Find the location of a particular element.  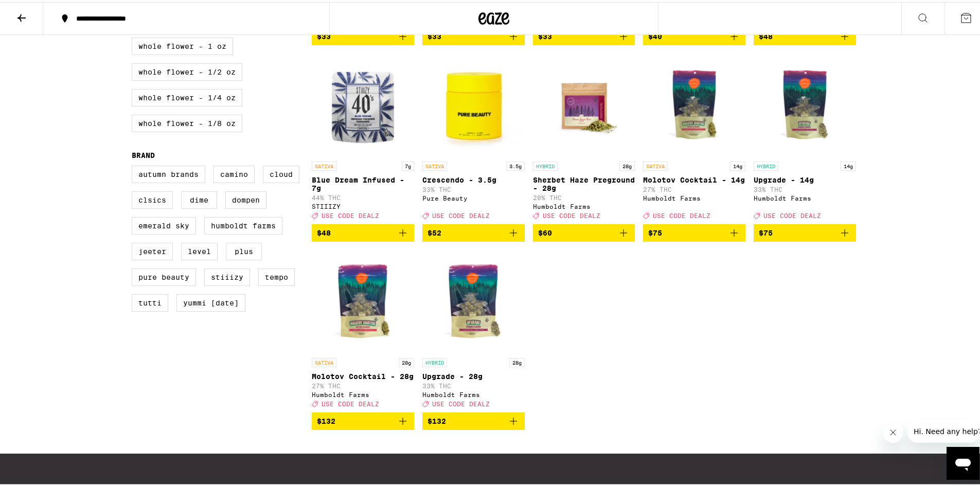

label: Pure Beauty is located at coordinates (163, 276).